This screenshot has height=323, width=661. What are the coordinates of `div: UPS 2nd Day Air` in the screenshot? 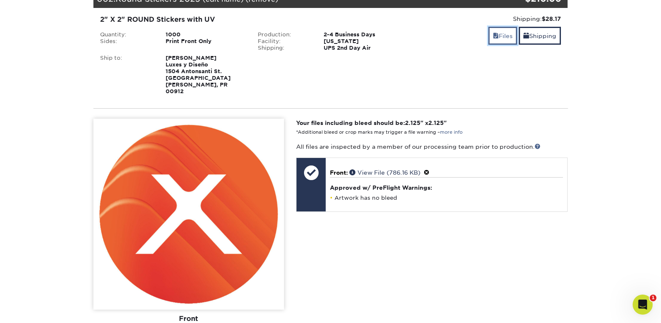 It's located at (363, 48).